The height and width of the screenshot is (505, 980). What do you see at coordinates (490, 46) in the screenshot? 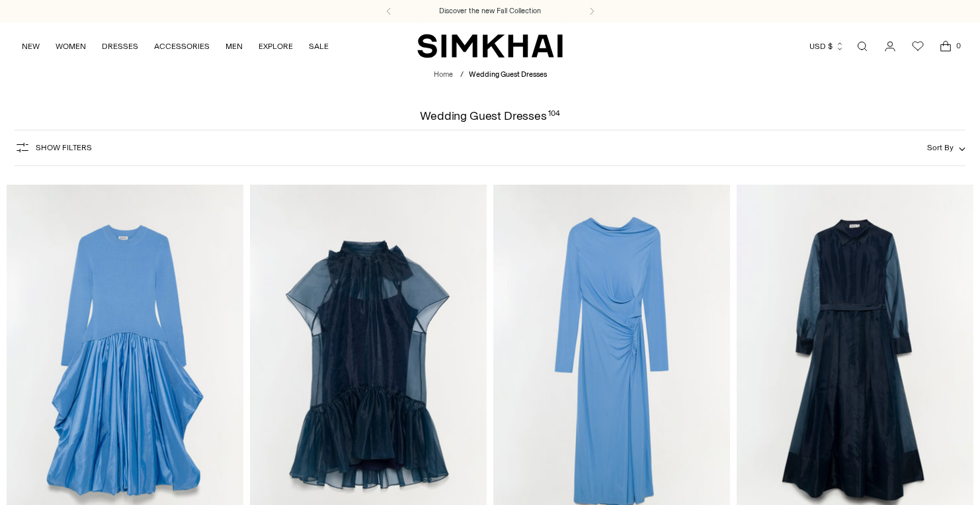
I see `a: SIMKHAI` at bounding box center [490, 46].